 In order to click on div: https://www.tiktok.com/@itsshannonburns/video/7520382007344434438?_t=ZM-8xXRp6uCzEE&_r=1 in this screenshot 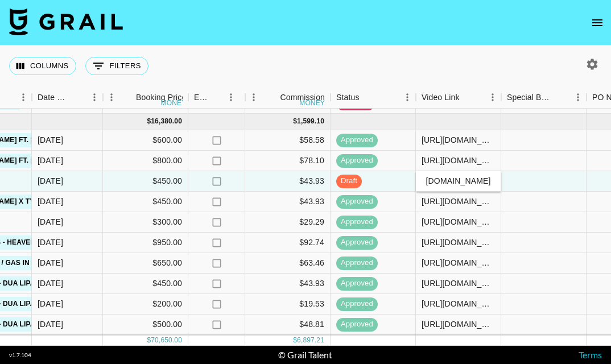, I will do `click(458, 263)`.